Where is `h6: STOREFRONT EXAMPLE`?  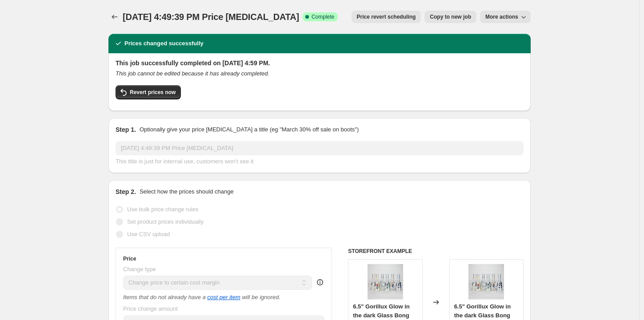
h6: STOREFRONT EXAMPLE is located at coordinates (436, 252).